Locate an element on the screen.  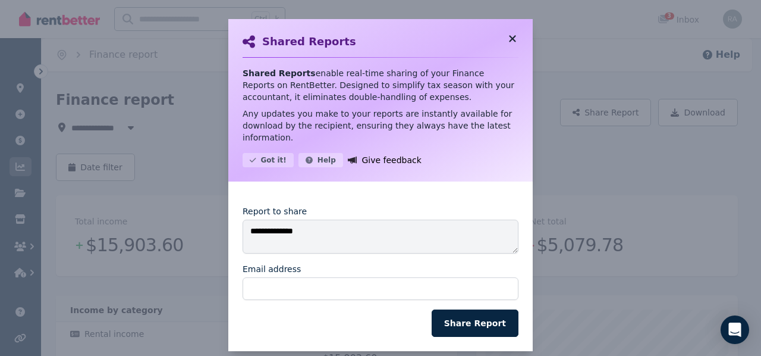
button: Got it! is located at coordinates (268, 160).